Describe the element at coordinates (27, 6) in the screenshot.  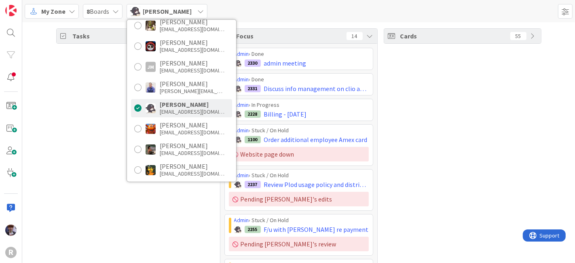
I see `span: Support` at that location.